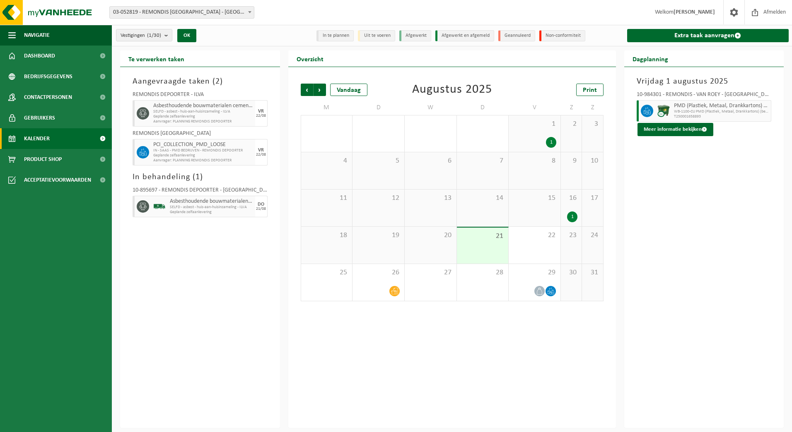 The image size is (792, 432). Describe the element at coordinates (39, 56) in the screenshot. I see `span: Dashboard` at that location.